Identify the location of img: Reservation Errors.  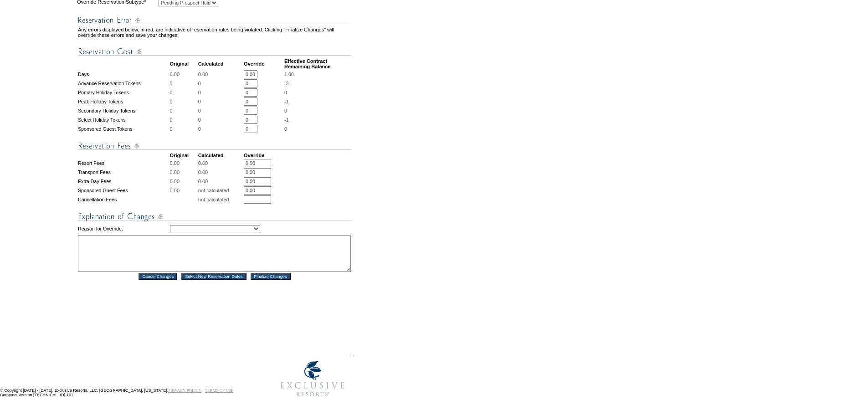
(215, 21).